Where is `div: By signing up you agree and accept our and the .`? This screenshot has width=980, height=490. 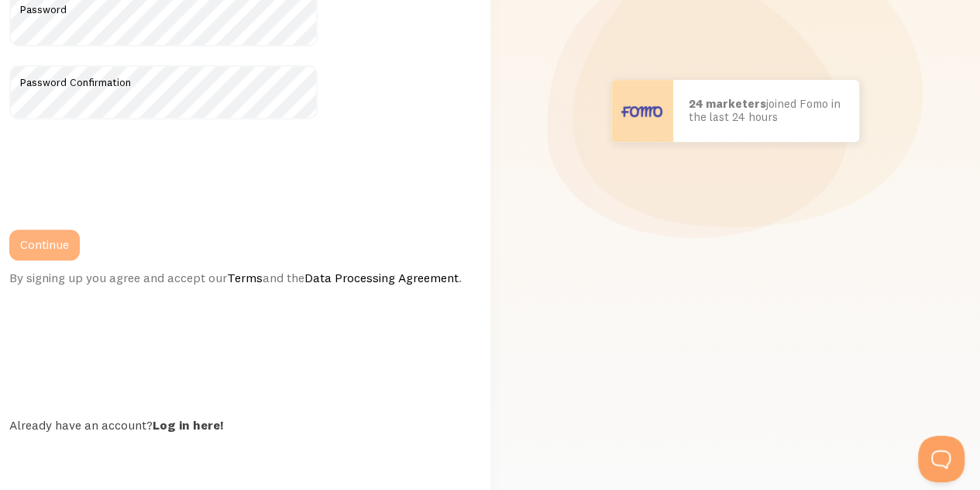
div: By signing up you agree and accept our and the . is located at coordinates (244, 278).